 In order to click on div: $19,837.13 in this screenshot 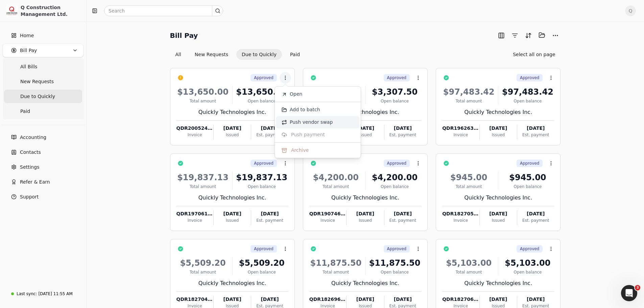, I will do `click(262, 177)`.